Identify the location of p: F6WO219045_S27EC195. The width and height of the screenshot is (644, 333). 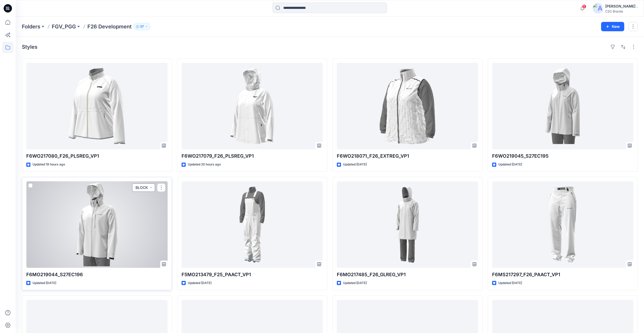
(563, 156).